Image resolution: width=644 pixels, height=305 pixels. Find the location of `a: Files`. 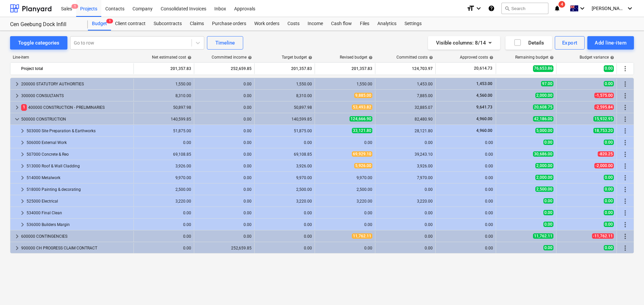

a: Files is located at coordinates (364, 24).